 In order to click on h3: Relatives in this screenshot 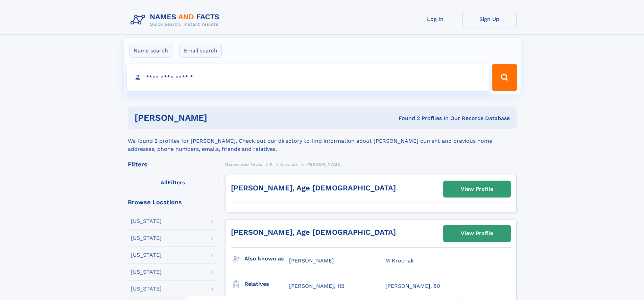, I will do `click(267, 284)`.